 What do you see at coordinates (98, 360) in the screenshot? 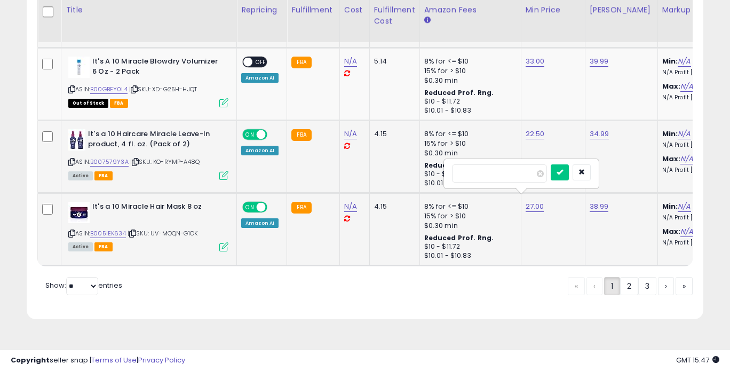
I see `div: seller snap | |` at bounding box center [98, 360].